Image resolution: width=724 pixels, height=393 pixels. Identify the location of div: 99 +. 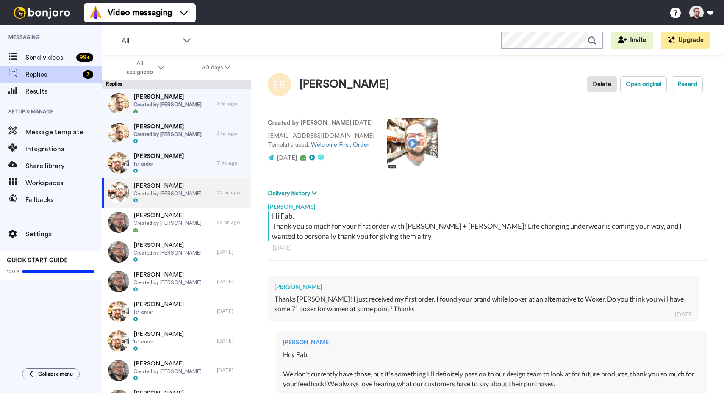
(85, 58).